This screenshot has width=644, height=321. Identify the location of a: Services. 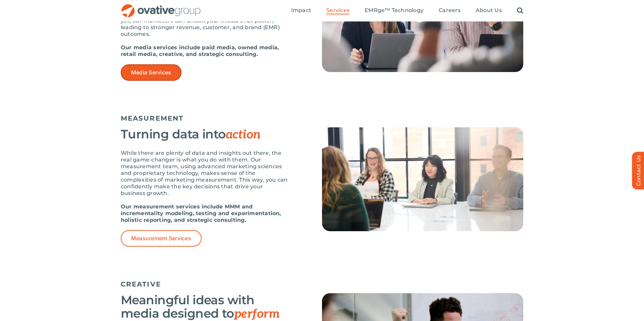
(338, 11).